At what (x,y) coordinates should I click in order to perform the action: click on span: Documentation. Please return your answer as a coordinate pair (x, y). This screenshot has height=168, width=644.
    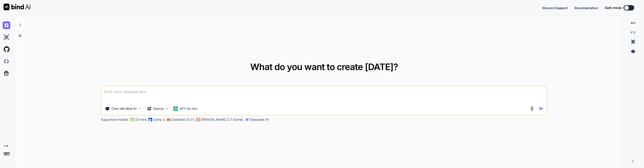
    Looking at the image, I should click on (586, 8).